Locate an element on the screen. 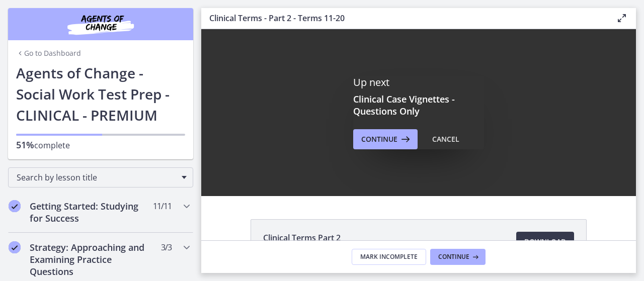  span: Download is located at coordinates (545, 242).